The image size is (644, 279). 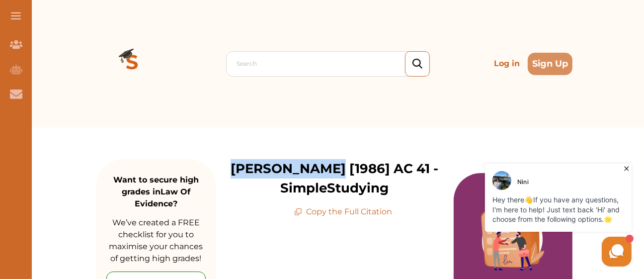 What do you see at coordinates (156, 192) in the screenshot?
I see `strong: Want to secure high grades in Law Of Evidence ?` at bounding box center [156, 192].